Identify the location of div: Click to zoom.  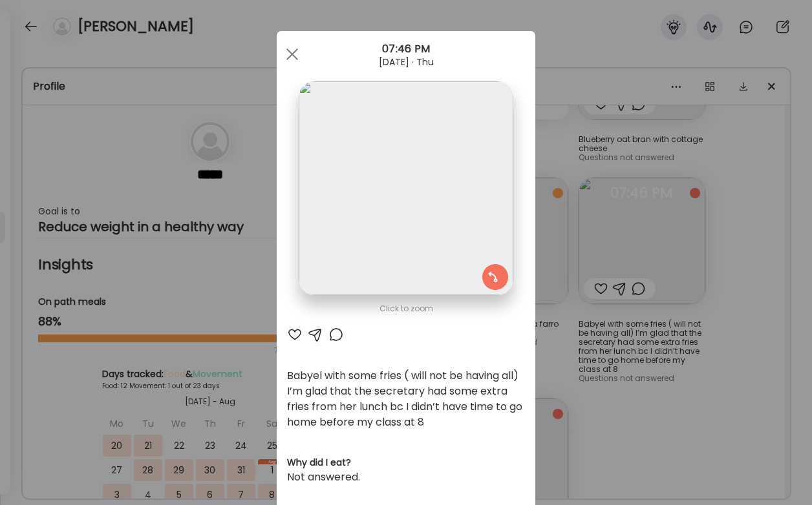
(406, 309).